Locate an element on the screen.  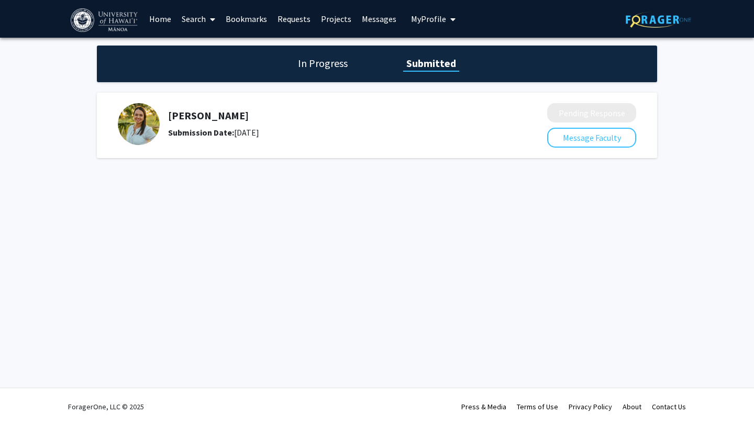
a: Privacy Policy is located at coordinates (590, 407).